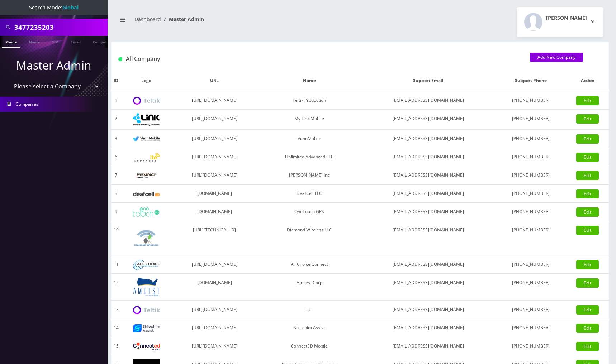 This screenshot has height=364, width=616. What do you see at coordinates (56, 41) in the screenshot?
I see `a: SIM` at bounding box center [56, 41].